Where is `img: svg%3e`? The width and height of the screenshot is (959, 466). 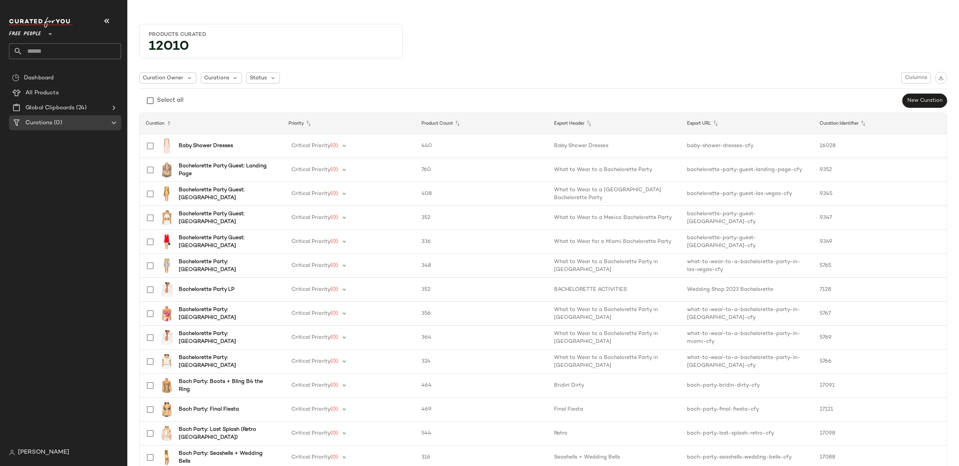 img: svg%3e is located at coordinates (16, 78).